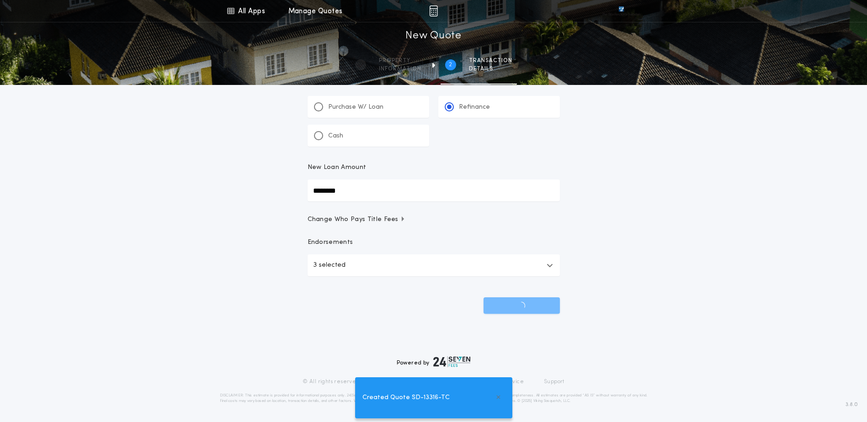 This screenshot has height=422, width=867. I want to click on span: Transaction, so click(490, 61).